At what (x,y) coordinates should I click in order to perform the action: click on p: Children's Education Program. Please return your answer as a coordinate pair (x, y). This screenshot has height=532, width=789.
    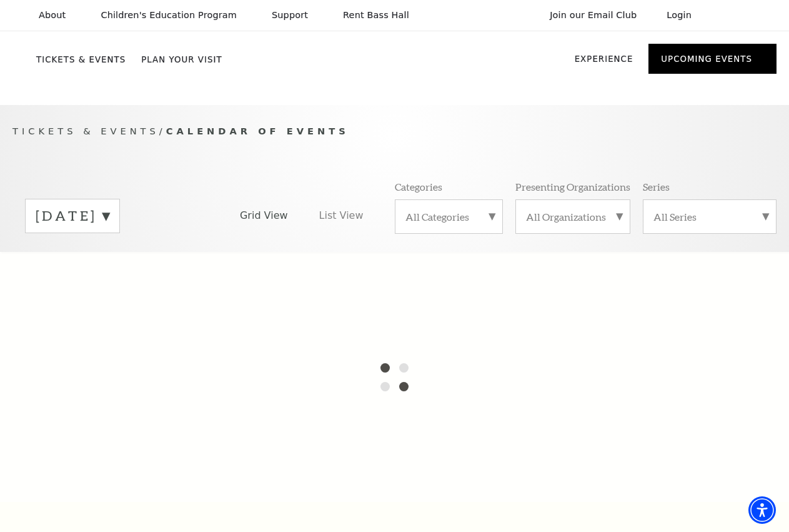
    Looking at the image, I should click on (169, 15).